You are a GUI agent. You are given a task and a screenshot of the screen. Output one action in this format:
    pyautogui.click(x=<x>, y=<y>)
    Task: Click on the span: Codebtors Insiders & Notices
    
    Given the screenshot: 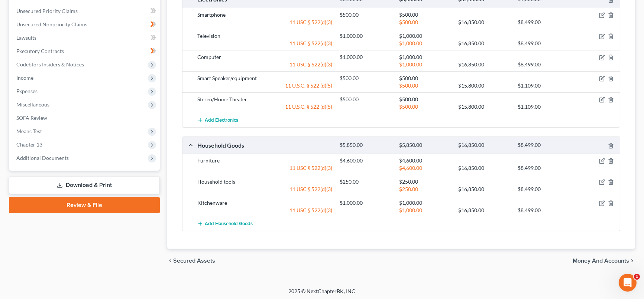 What is the action you would take?
    pyautogui.click(x=50, y=64)
    